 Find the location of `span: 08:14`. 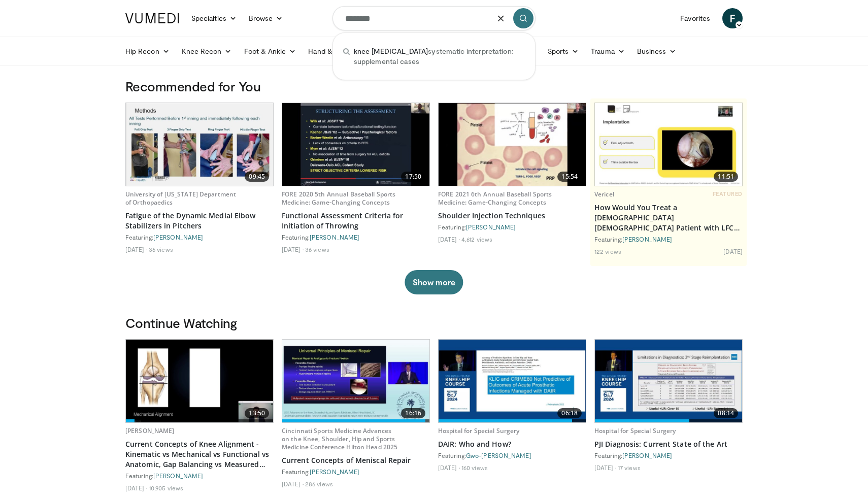

span: 08:14 is located at coordinates (726, 413).